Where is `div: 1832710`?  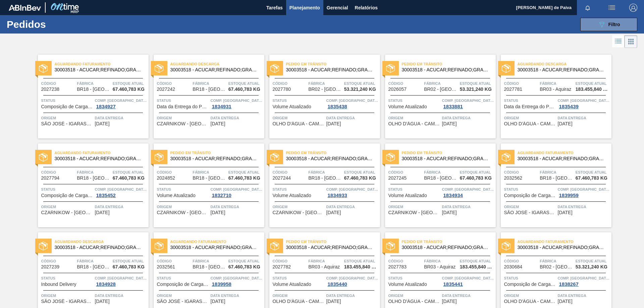
div: 1832710 is located at coordinates (222, 195).